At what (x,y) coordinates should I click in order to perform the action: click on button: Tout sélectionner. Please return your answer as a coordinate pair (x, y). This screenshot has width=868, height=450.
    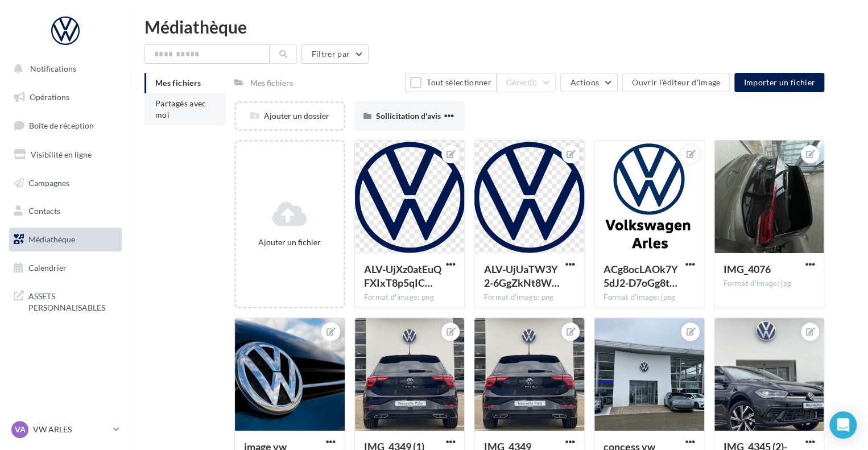
    Looking at the image, I should click on (450, 82).